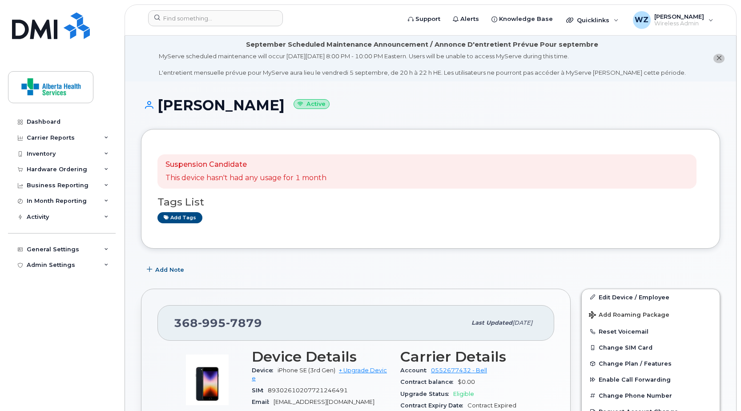 The image size is (741, 411). What do you see at coordinates (651, 363) in the screenshot?
I see `button: Change Plan / Features` at bounding box center [651, 363].